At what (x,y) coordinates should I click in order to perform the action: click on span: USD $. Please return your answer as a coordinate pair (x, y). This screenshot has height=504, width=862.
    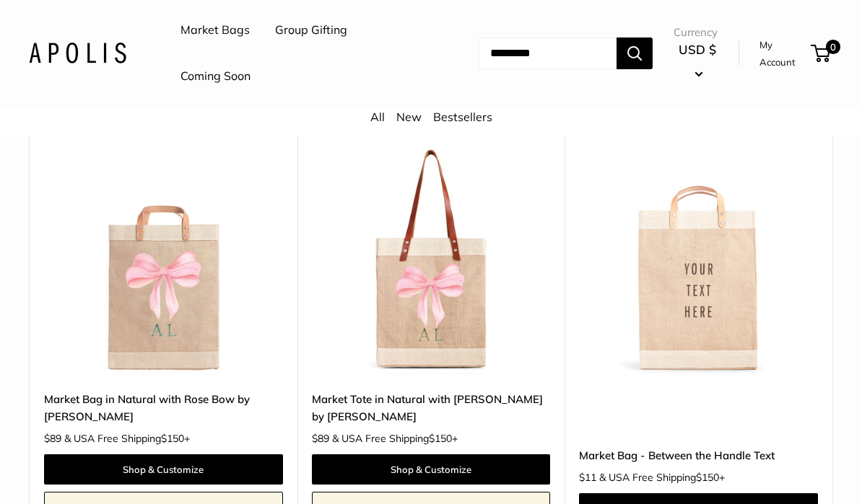
    Looking at the image, I should click on (697, 49).